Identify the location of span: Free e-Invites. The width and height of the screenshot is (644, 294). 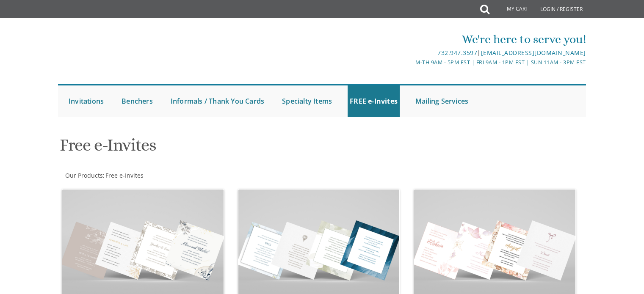
(124, 175).